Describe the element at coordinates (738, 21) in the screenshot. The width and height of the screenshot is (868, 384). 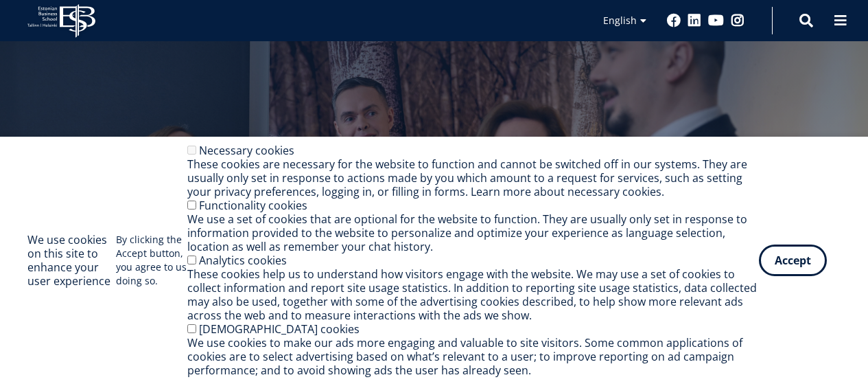
I see `a: Instagram` at that location.